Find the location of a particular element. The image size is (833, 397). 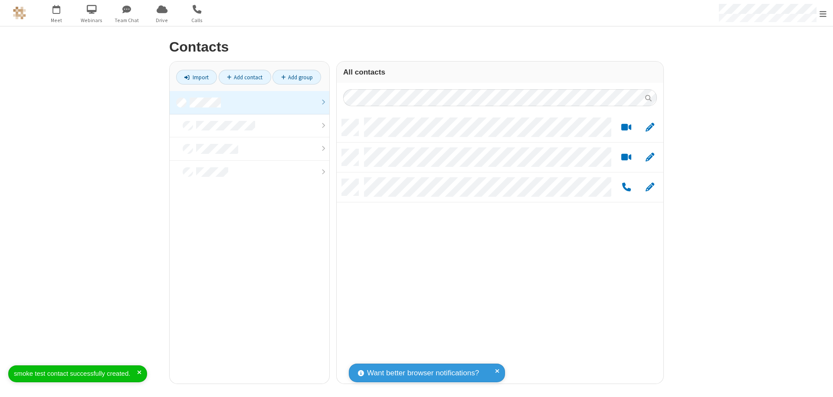

span: Want better browser notifications? is located at coordinates (423, 374).